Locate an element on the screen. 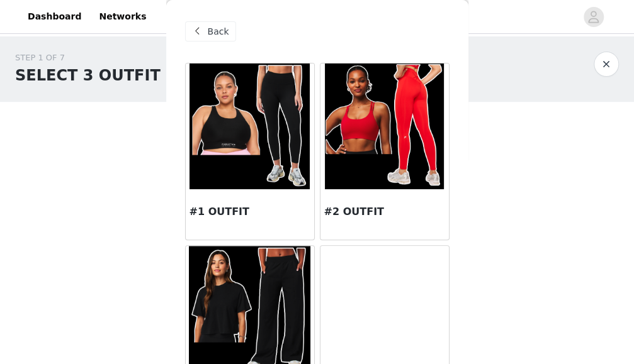 Image resolution: width=634 pixels, height=364 pixels. img: #1 OUTFIT is located at coordinates (250, 127).